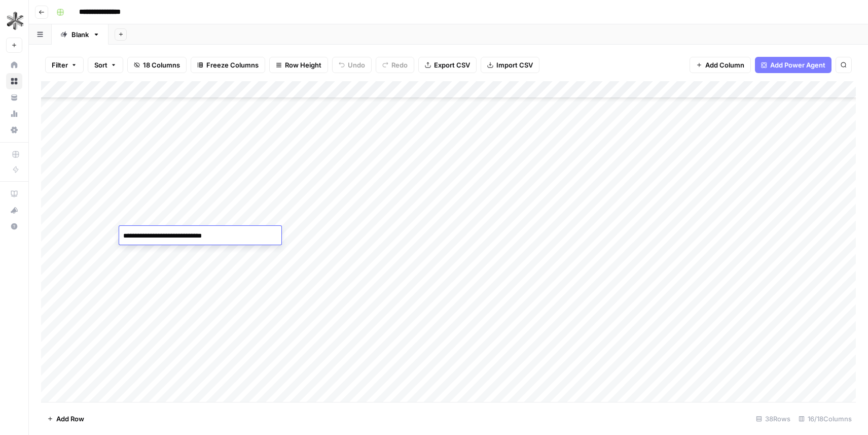  What do you see at coordinates (14, 81) in the screenshot?
I see `a: Browse` at bounding box center [14, 81].